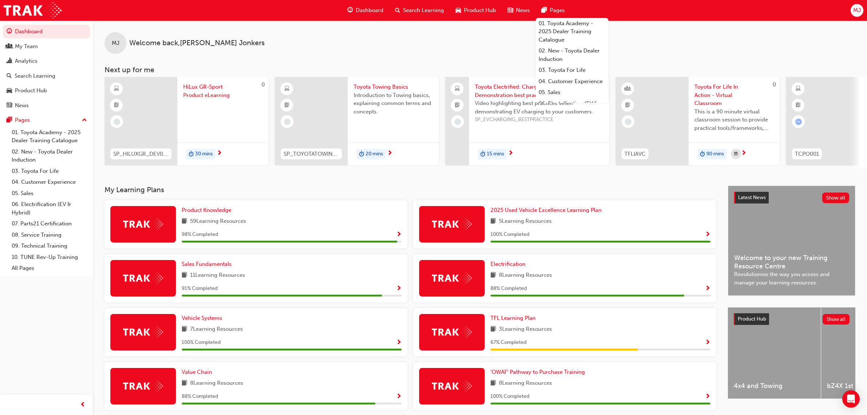 This screenshot has height=415, width=867. I want to click on button: DashboardMy TeamAnalyticsSearch LearningProduct HubNews, so click(46, 68).